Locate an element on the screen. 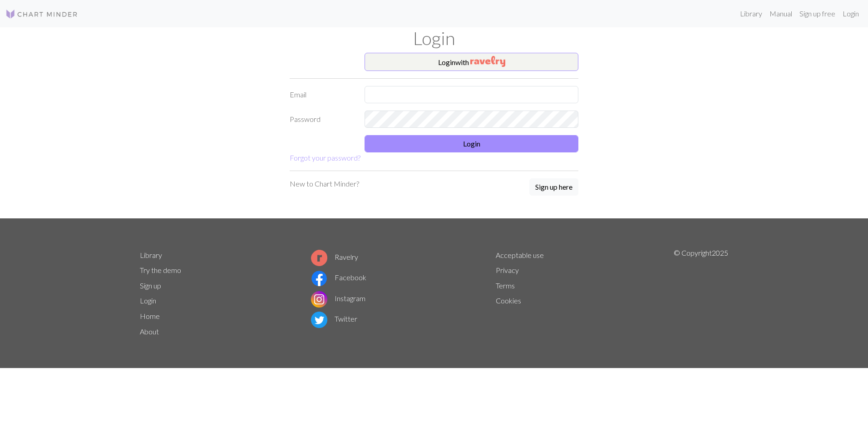 This screenshot has width=868, height=434. img: Facebook logo is located at coordinates (319, 279).